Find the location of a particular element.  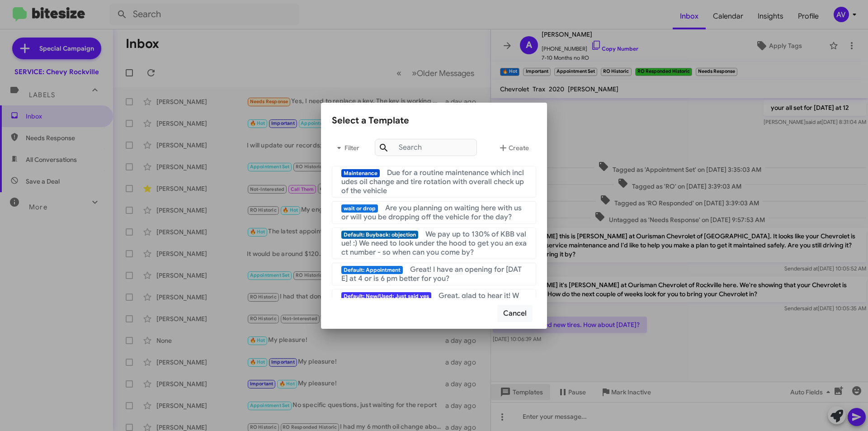

span: Maintenance is located at coordinates (360, 173).